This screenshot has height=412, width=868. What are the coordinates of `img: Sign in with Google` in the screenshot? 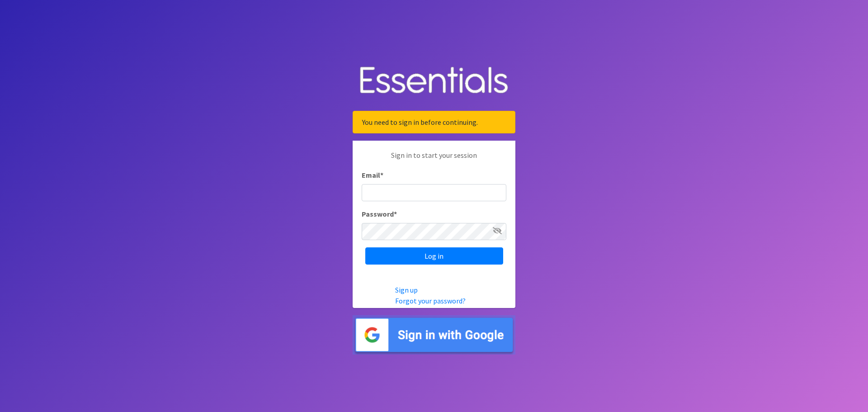 It's located at (434, 334).